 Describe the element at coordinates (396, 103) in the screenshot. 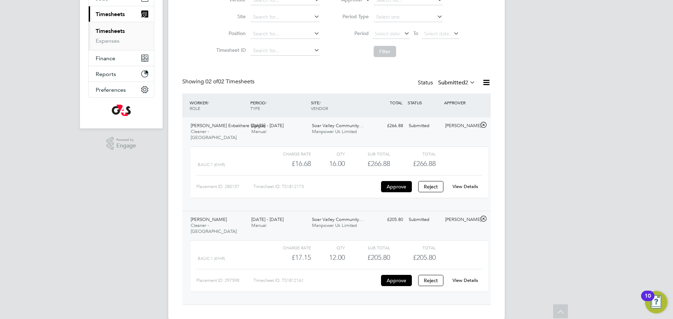

I see `span: TOTAL` at that location.